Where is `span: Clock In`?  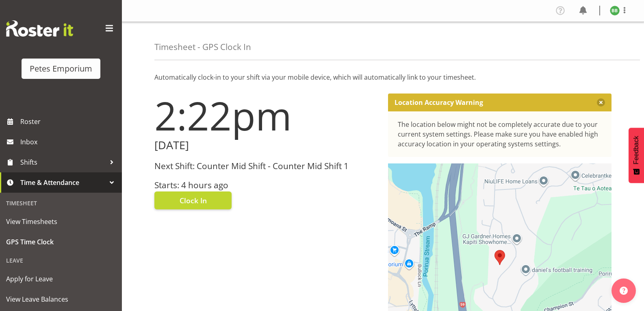 span: Clock In is located at coordinates (193, 200).